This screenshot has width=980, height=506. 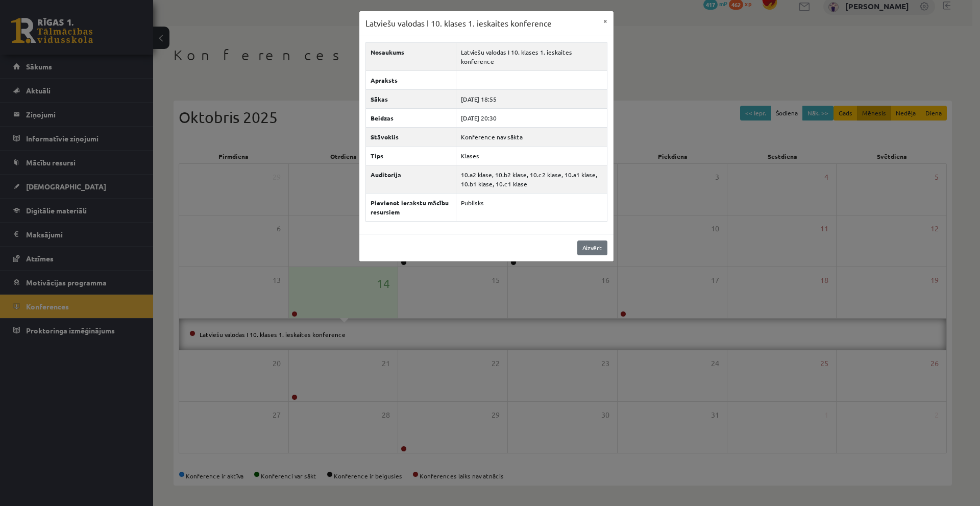 I want to click on td: 10.a2 klase, 10.b2 klase, 10.c2 klase, 10.a1 klase, 10.b1 klase, 10.c1 klase, so click(x=531, y=179).